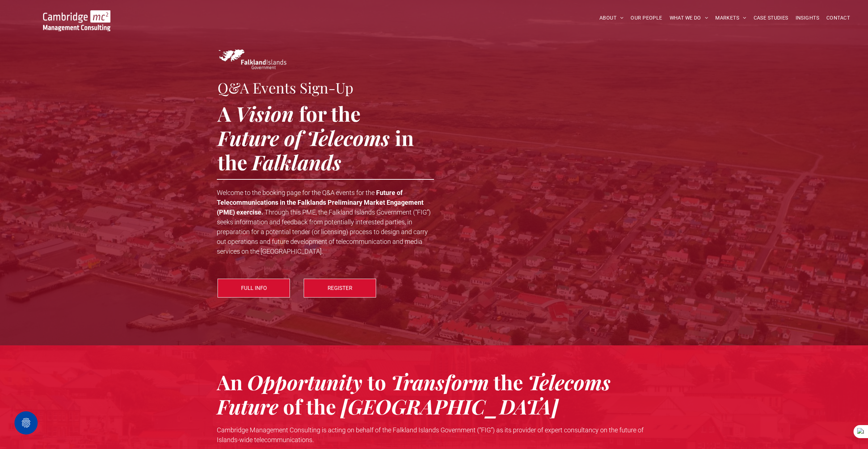 The image size is (868, 449). Describe the element at coordinates (320, 202) in the screenshot. I see `strong: Future of Telecommunications in the Falklands Preliminary Market Engagement (PME) exercise.` at that location.